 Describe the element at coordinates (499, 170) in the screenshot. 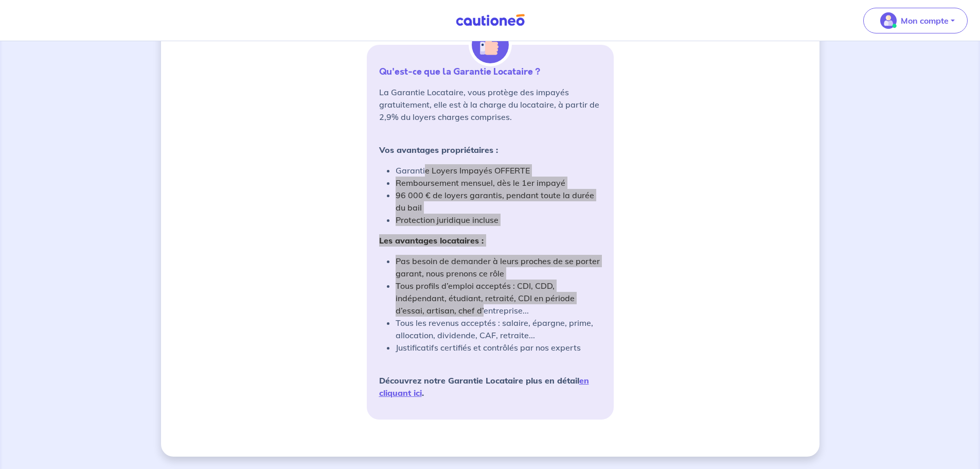

I see `li: Garantie Loyers Impayés OFFERTE` at that location.